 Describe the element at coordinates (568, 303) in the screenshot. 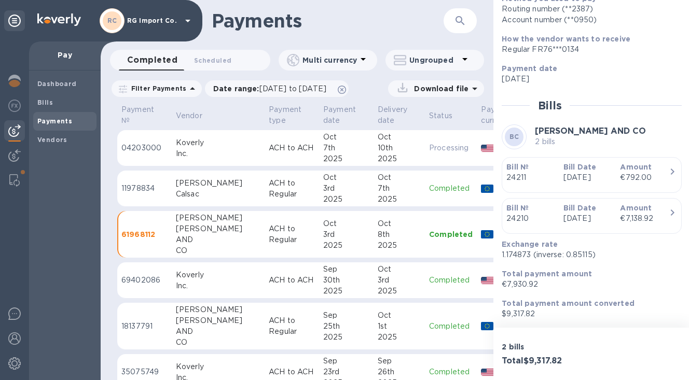

I see `b: Total payment amount converted` at that location.